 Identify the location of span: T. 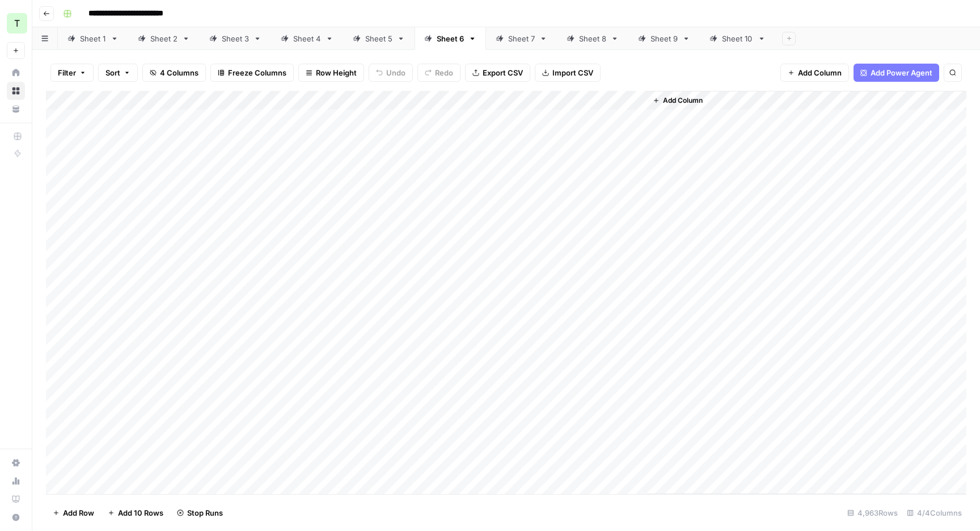
(17, 24).